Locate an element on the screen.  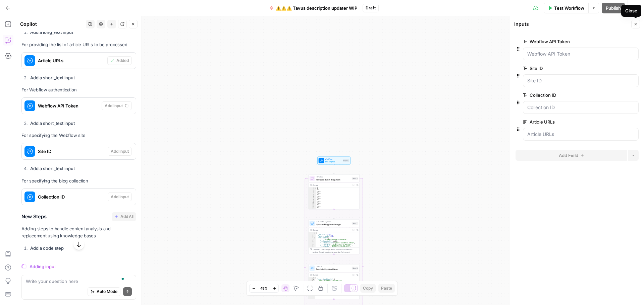
div: Copilot is located at coordinates (52, 24).